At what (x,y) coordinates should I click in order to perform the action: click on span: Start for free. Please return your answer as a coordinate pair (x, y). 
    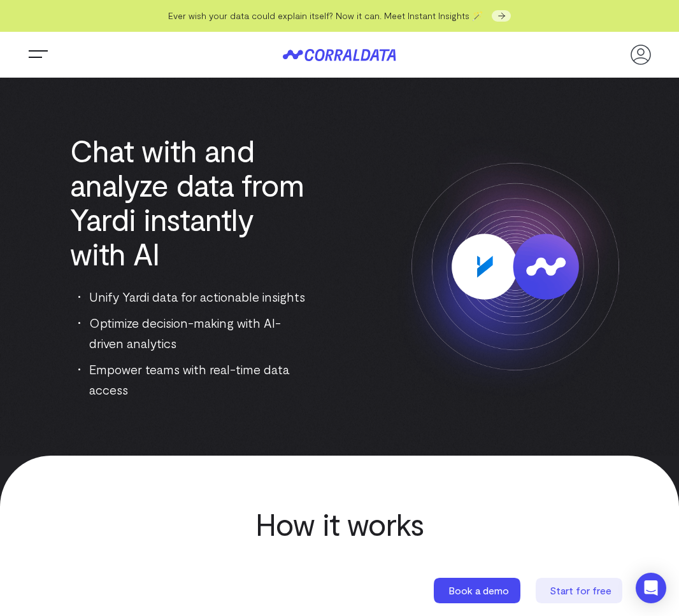
    Looking at the image, I should click on (580, 591).